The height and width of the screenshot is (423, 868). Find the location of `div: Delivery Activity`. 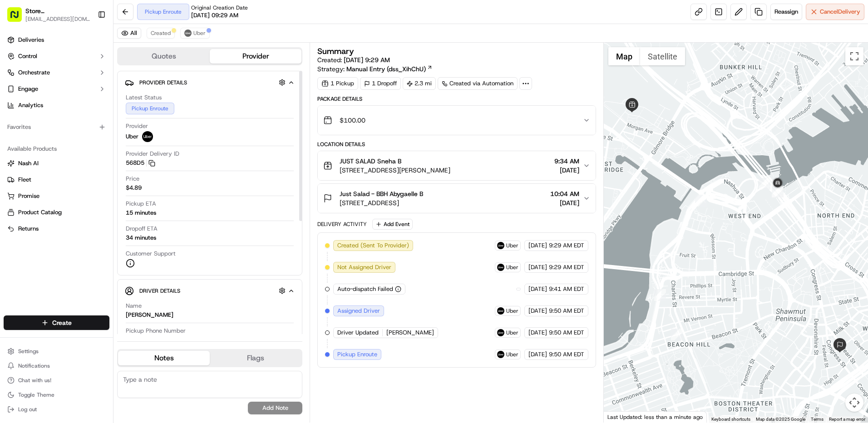

div: Delivery Activity is located at coordinates (342, 224).